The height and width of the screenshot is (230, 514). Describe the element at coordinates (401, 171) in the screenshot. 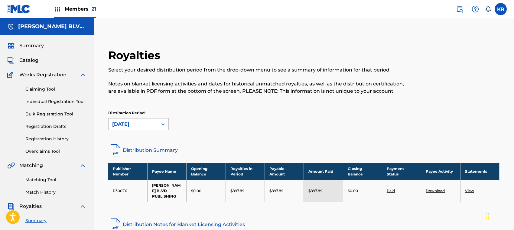

I see `th: Payment Status` at that location.